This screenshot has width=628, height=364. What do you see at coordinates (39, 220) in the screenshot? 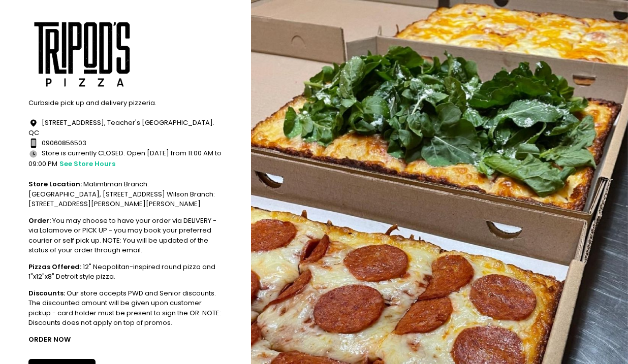
I see `b: Order:` at bounding box center [39, 220].